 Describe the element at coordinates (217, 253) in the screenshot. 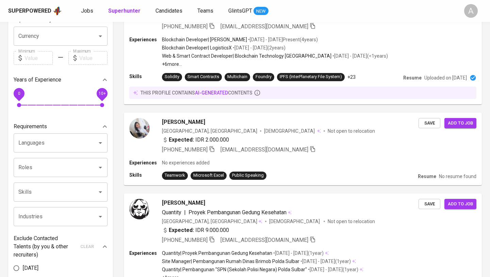

I see `p: Quantity | Proyek Pembangunan Gedung Kesehatan` at that location.